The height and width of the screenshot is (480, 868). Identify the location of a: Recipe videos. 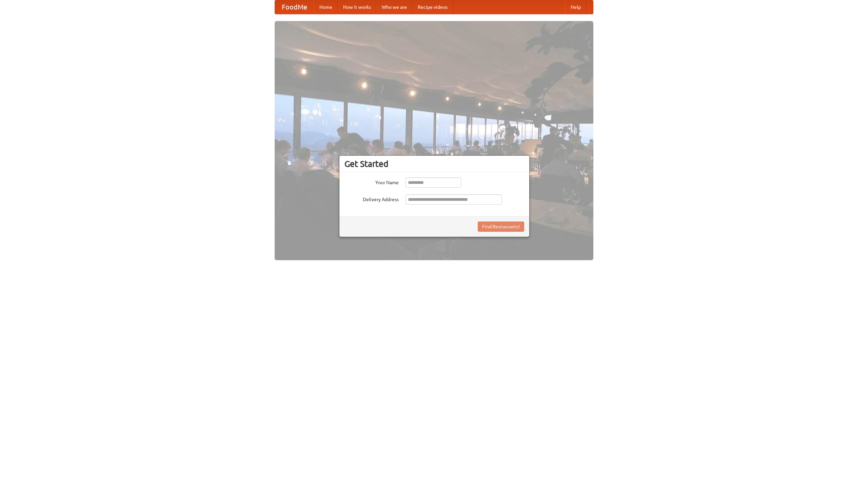
(433, 7).